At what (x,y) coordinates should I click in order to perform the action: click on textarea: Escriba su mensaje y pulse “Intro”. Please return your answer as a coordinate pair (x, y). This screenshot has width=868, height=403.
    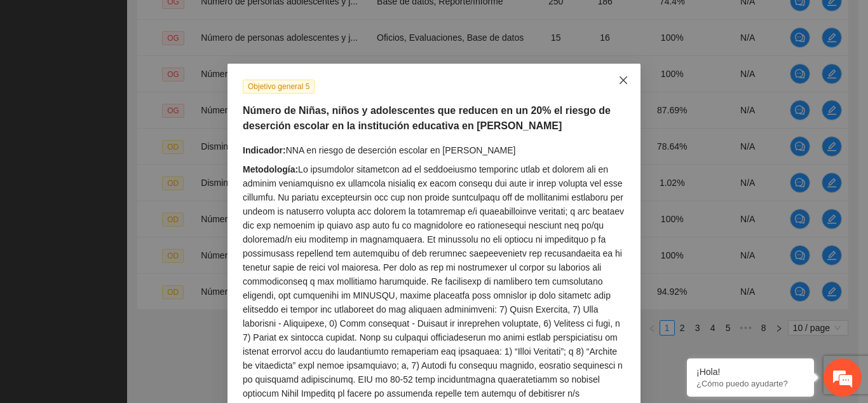
    Looking at the image, I should click on (124, 290).